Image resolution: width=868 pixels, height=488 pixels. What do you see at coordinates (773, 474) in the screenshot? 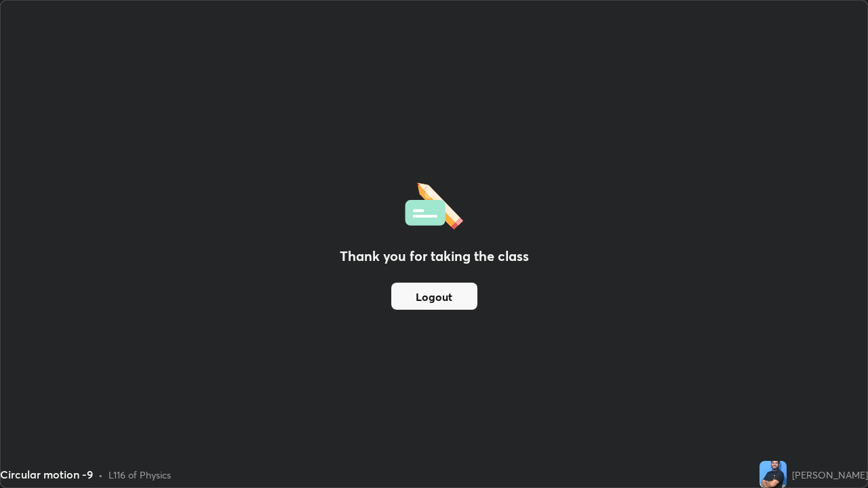
I see `img: f2301bd397bc4cf78b0e65b0791dc59c.jpg` at bounding box center [773, 474].